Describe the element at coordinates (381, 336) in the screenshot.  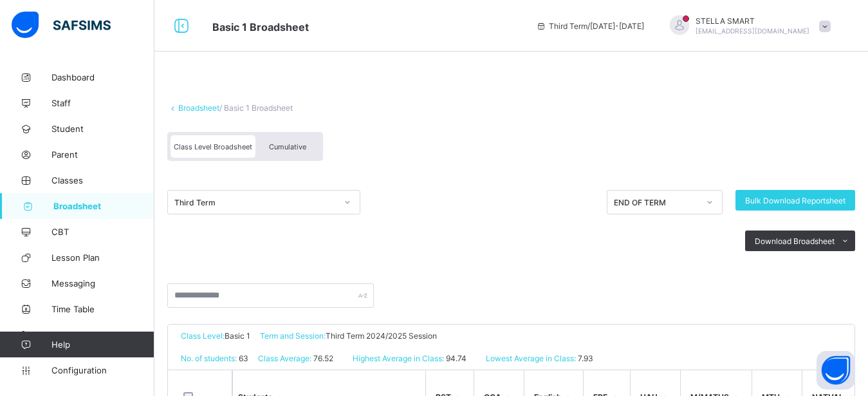
I see `span: Third Term 2024/2025 Session` at that location.